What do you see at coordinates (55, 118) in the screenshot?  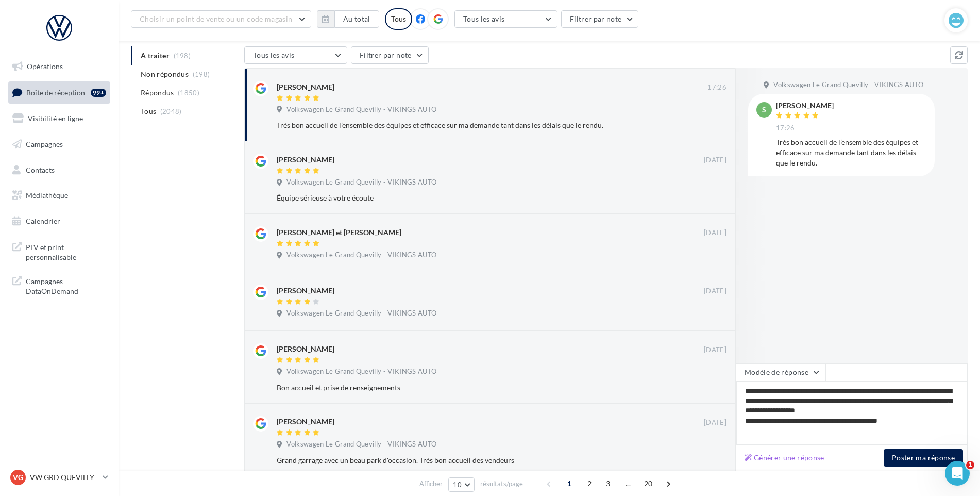 I see `span: Visibilité en ligne` at bounding box center [55, 118].